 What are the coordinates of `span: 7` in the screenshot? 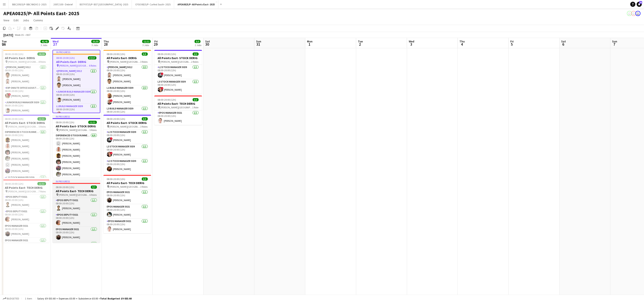 It's located at (615, 44).